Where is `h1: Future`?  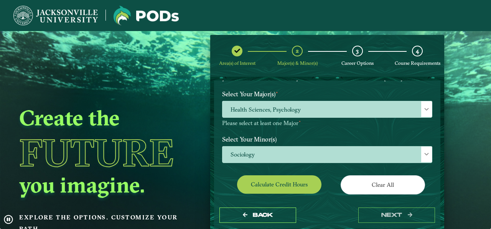
h1: Future is located at coordinates (105, 153).